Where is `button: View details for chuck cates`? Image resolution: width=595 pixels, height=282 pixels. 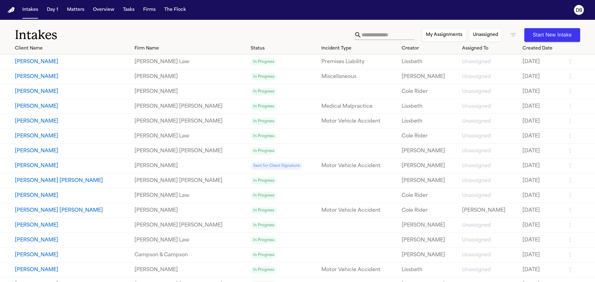 button: View details for chuck cates is located at coordinates (72, 241).